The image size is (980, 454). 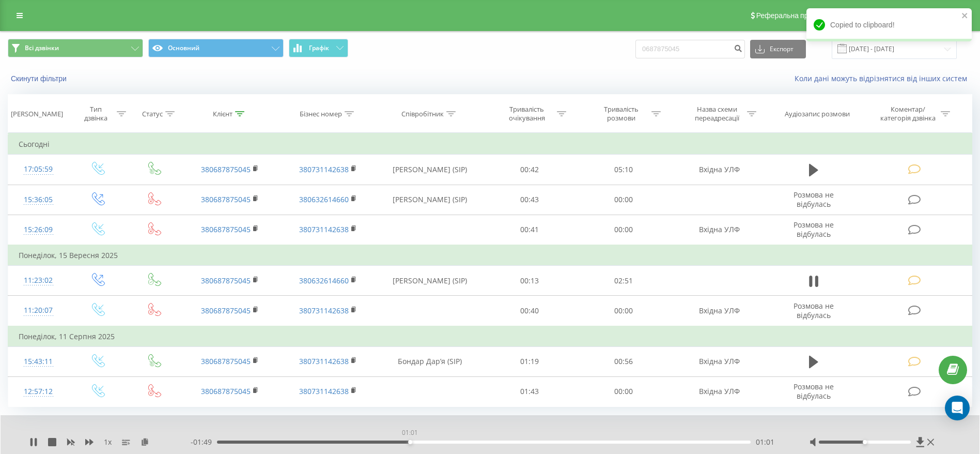 What do you see at coordinates (530, 310) in the screenshot?
I see `td: 00:40` at bounding box center [530, 310].